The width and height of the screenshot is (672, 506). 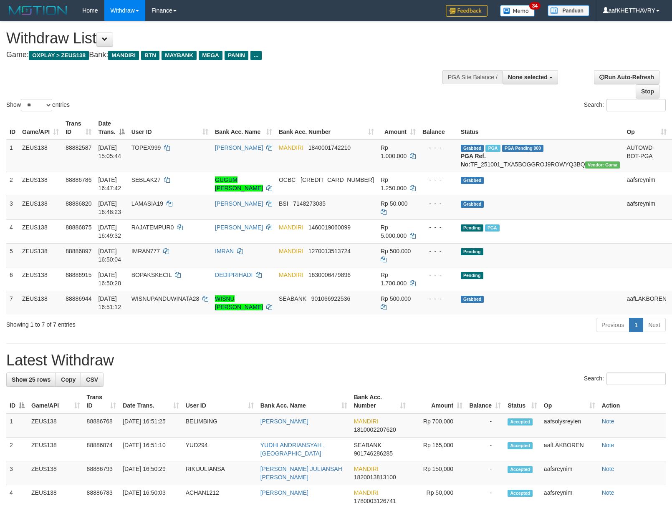 What do you see at coordinates (654, 325) in the screenshot?
I see `a: Next` at bounding box center [654, 325].